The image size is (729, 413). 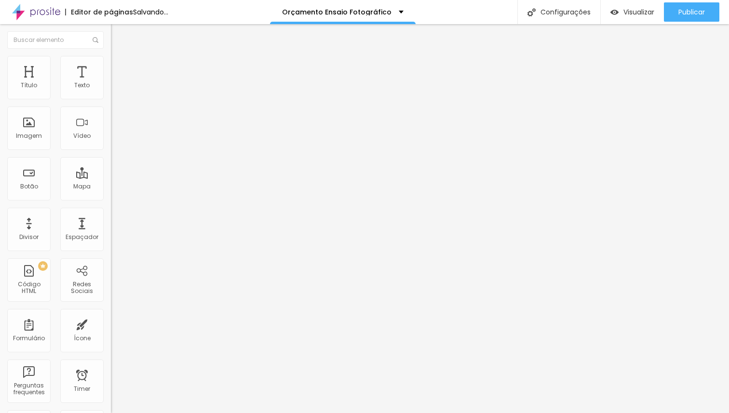 What do you see at coordinates (29, 186) in the screenshot?
I see `div: Botão` at bounding box center [29, 186].